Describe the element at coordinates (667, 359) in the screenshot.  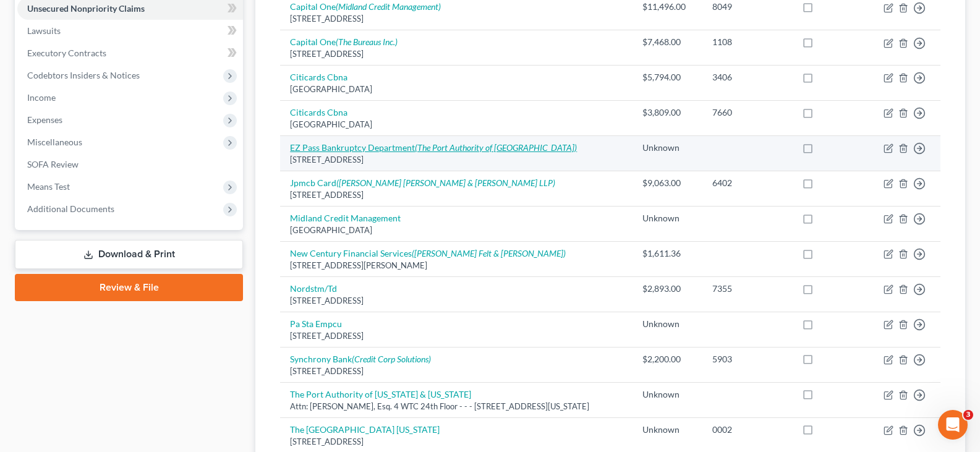
I see `div: $2,200.00` at that location.